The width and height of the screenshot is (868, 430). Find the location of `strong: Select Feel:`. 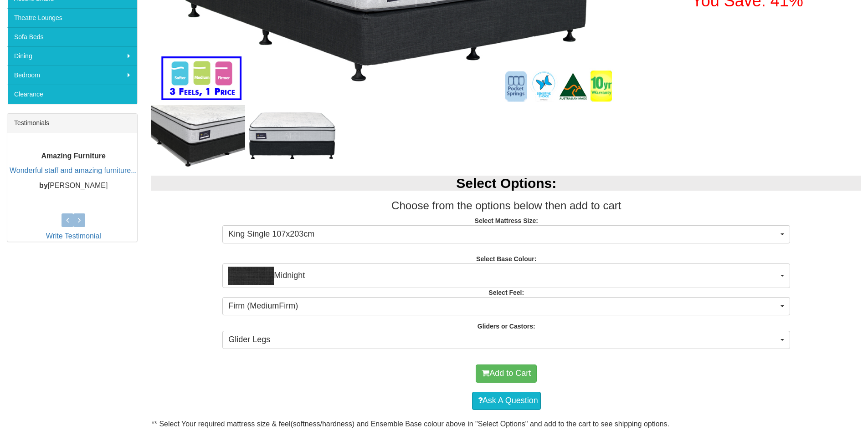

strong: Select Feel: is located at coordinates (506, 292).